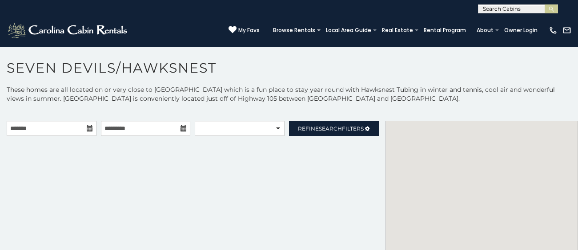  Describe the element at coordinates (331, 128) in the screenshot. I see `span: Search` at that location.